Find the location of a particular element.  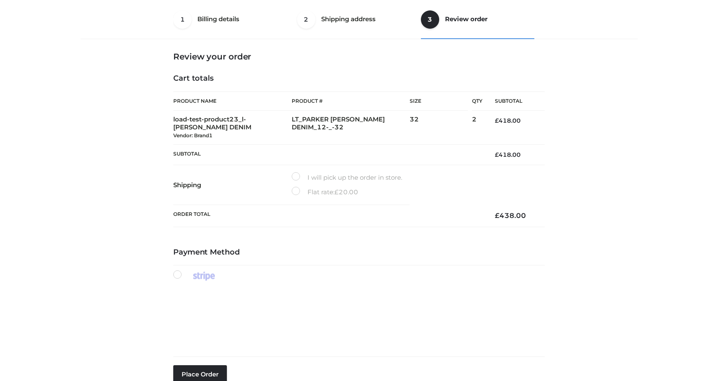

label: I will pick up the order in store. is located at coordinates (347, 178).